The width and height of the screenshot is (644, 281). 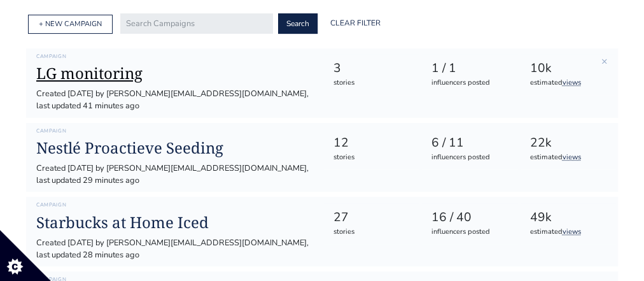 What do you see at coordinates (568, 218) in the screenshot?
I see `div: 49k` at bounding box center [568, 218].